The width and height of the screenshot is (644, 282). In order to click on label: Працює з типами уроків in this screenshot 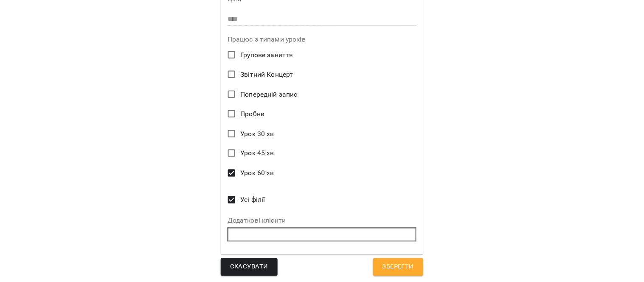, I will do `click(322, 40)`.